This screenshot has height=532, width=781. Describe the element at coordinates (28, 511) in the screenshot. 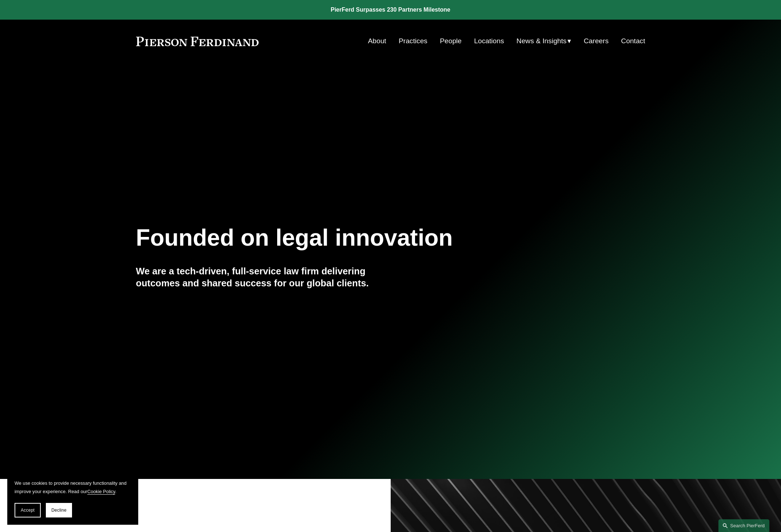

I see `button: Accept` at that location.